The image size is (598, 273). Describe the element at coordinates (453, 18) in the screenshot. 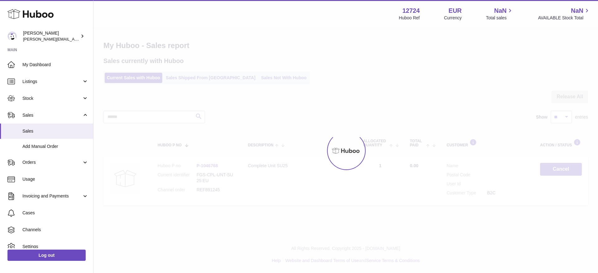

I see `div: Currency` at that location.